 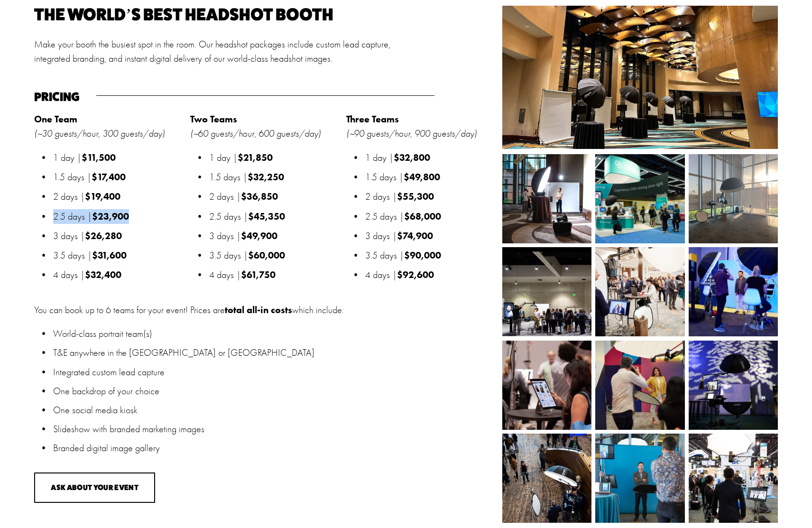 I want to click on strong: $90,000, so click(x=422, y=255).